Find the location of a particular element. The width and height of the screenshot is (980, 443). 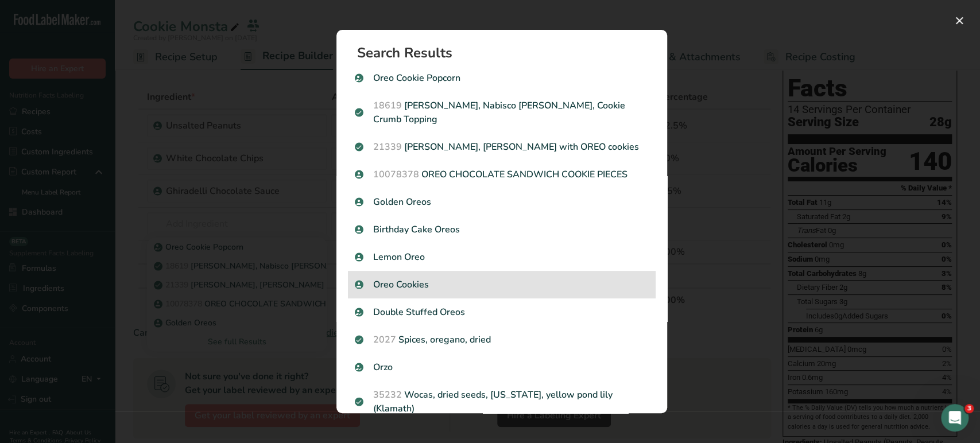

p: Double Stuffed Oreos is located at coordinates (502, 312).